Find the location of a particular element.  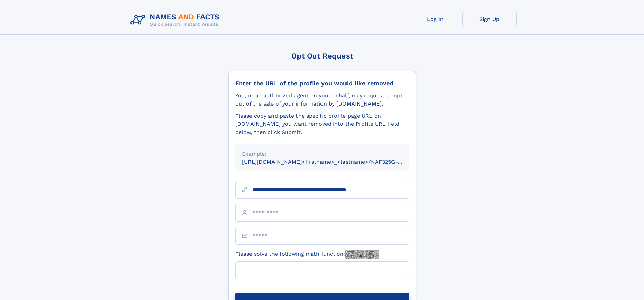

a: Log In is located at coordinates (436, 19).